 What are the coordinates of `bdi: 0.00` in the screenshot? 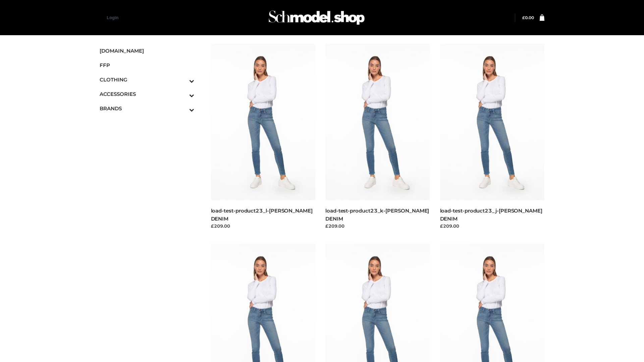 It's located at (528, 18).